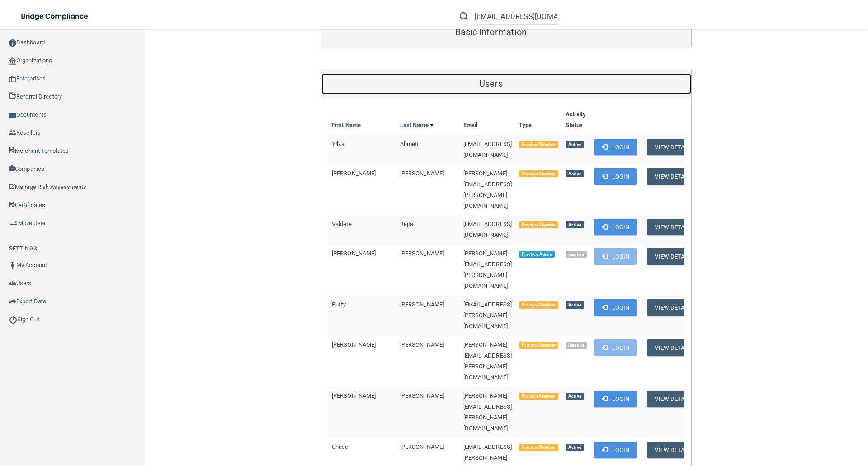 The image size is (868, 466). I want to click on th: Type, so click(538, 119).